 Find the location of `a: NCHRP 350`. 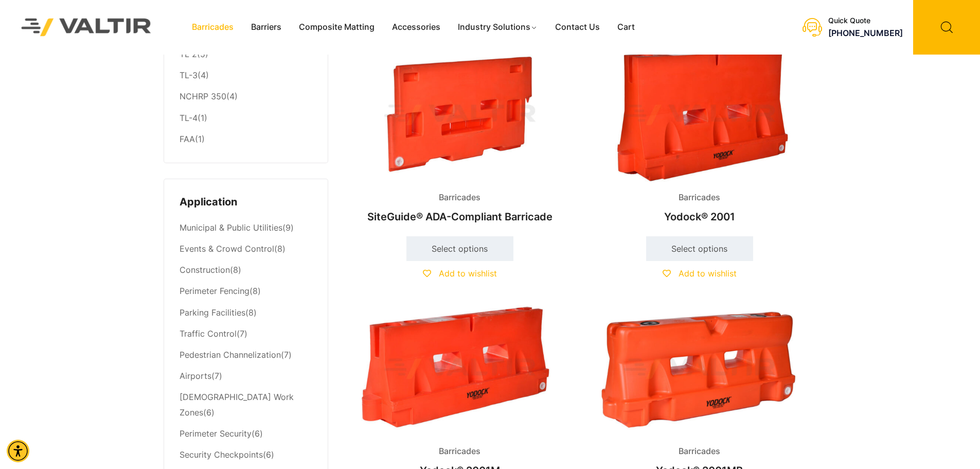

a: NCHRP 350 is located at coordinates (203, 96).